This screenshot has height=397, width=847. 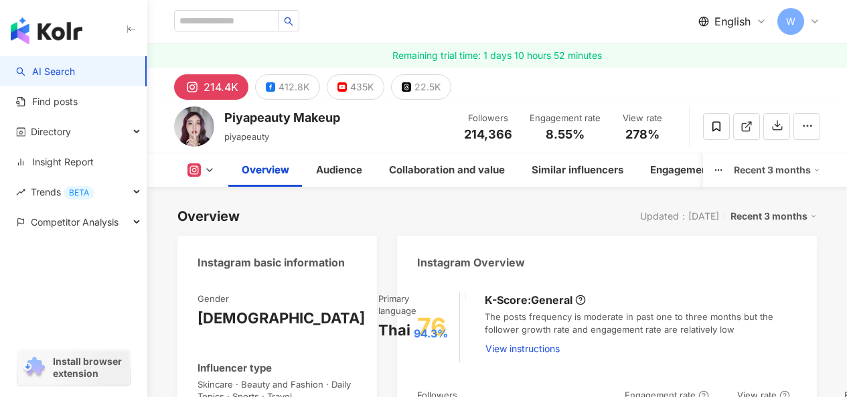 What do you see at coordinates (51, 131) in the screenshot?
I see `span: Directory` at bounding box center [51, 131].